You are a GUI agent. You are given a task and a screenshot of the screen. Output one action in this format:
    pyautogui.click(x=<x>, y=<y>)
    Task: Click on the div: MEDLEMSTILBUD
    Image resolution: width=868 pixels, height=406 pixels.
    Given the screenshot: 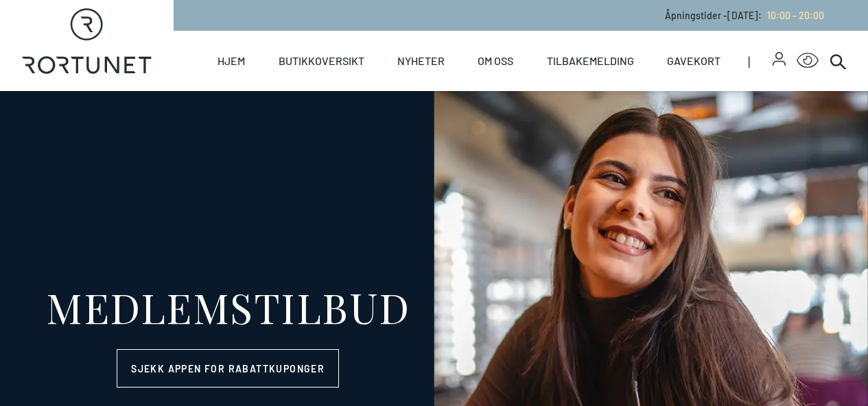 What is the action you would take?
    pyautogui.click(x=227, y=307)
    